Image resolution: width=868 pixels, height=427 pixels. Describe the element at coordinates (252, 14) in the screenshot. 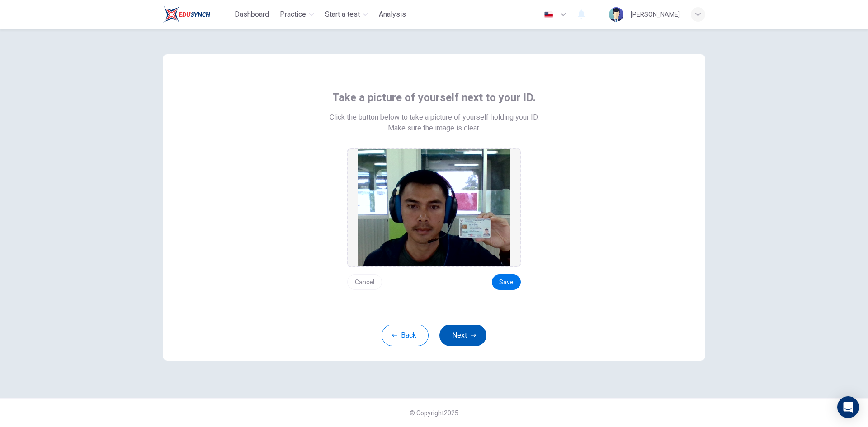

I see `span: Dashboard` at that location.